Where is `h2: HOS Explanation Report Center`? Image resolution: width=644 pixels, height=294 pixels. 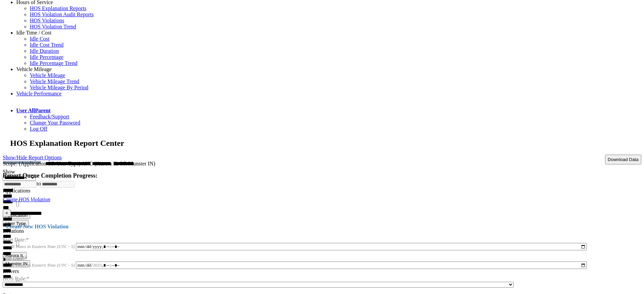 h2: HOS Explanation Report Center is located at coordinates (326, 143).